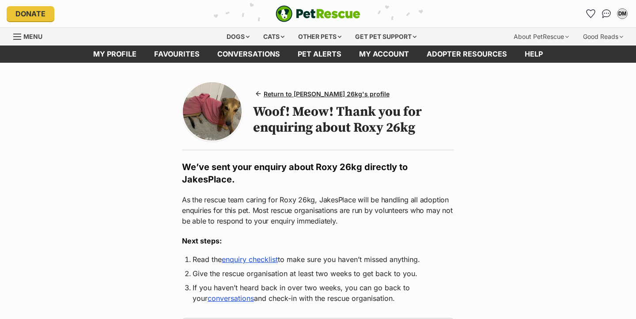 Image resolution: width=636 pixels, height=319 pixels. What do you see at coordinates (606, 14) in the screenshot?
I see `img: chat-41dd97257d64d25036548639549fe6c8038ab92f7586957e7f3b1b290dea8141.svg` at bounding box center [606, 14].